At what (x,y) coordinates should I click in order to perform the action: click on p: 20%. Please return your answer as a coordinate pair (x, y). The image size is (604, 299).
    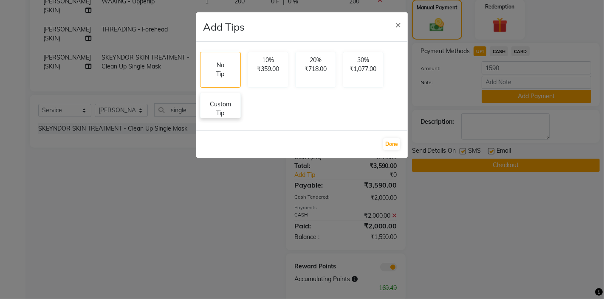
    Looking at the image, I should click on (316, 60).